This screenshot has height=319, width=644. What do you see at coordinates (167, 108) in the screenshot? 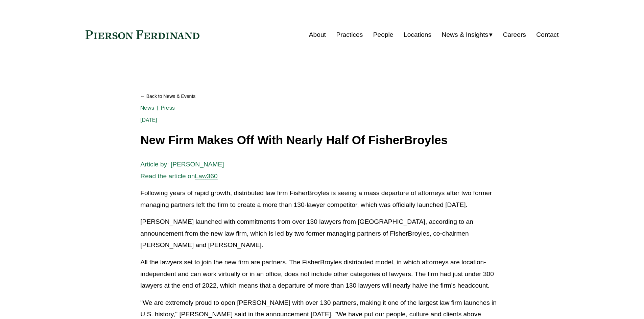
I see `a: Press` at bounding box center [167, 108].